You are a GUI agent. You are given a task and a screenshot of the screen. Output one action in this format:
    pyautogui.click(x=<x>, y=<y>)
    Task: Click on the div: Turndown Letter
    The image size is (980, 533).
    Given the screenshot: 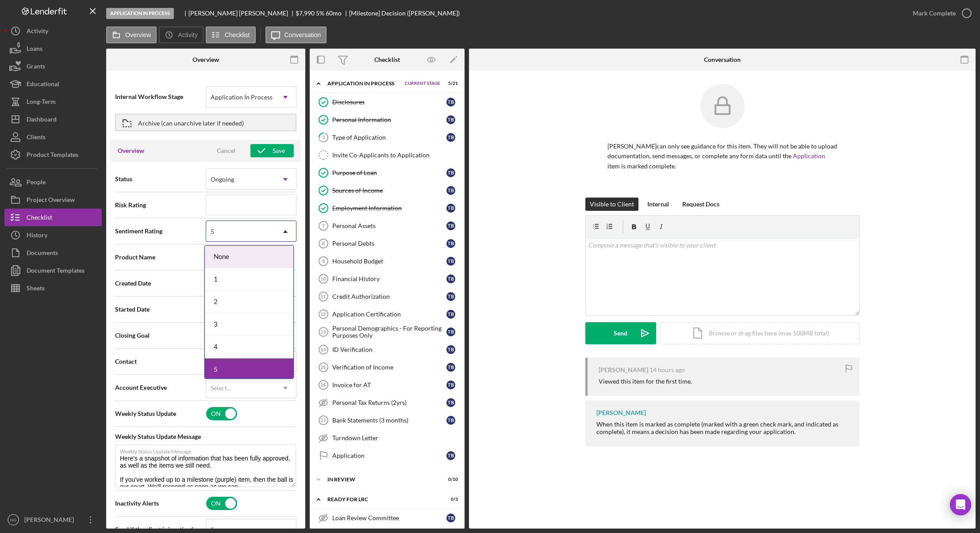 What is the action you would take?
    pyautogui.click(x=396, y=438)
    